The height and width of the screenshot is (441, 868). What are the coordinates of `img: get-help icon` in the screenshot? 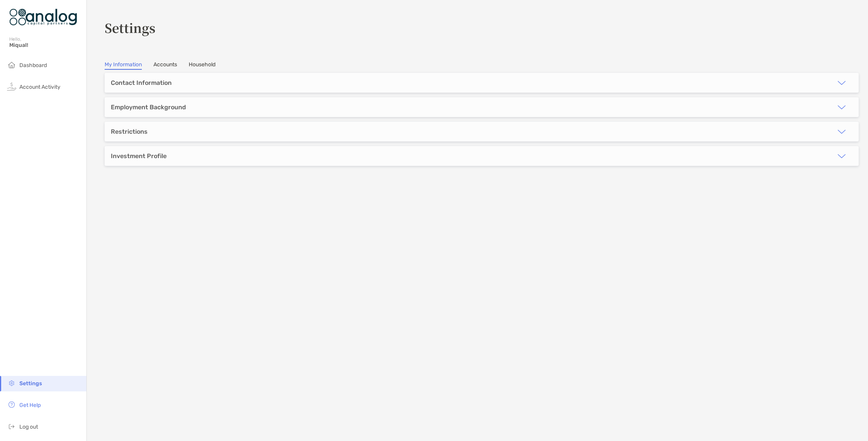 It's located at (11, 404).